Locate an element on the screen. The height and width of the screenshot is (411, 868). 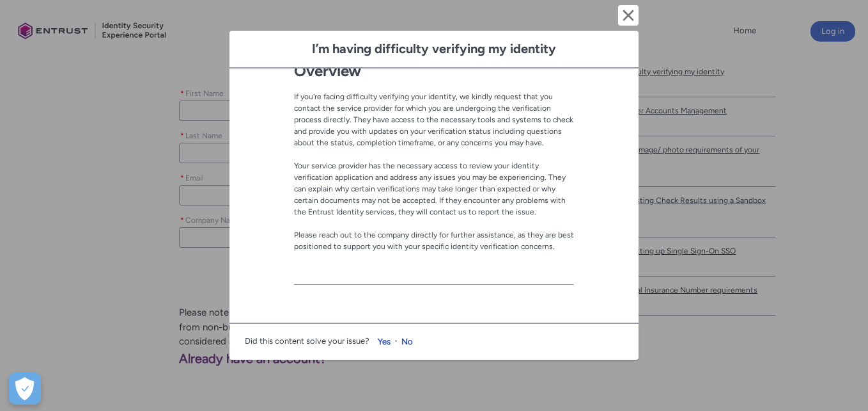
button: No is located at coordinates (407, 342).